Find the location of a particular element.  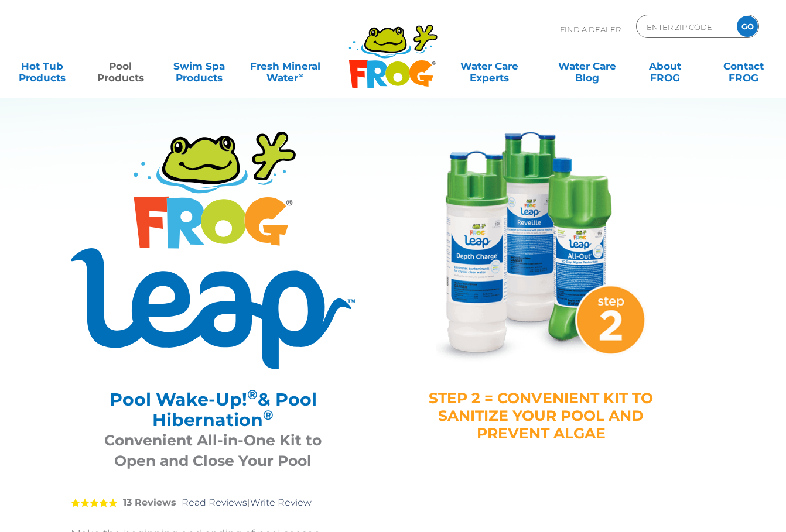

a: AboutFROG is located at coordinates (665, 66).